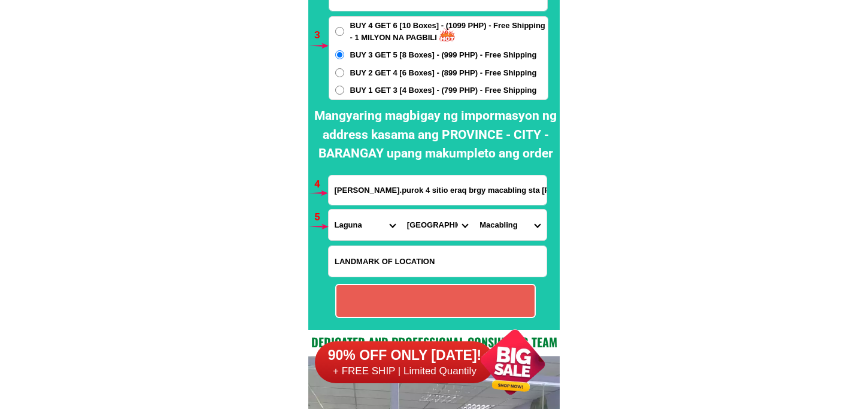  Describe the element at coordinates (438, 190) in the screenshot. I see `input: Input address` at that location.